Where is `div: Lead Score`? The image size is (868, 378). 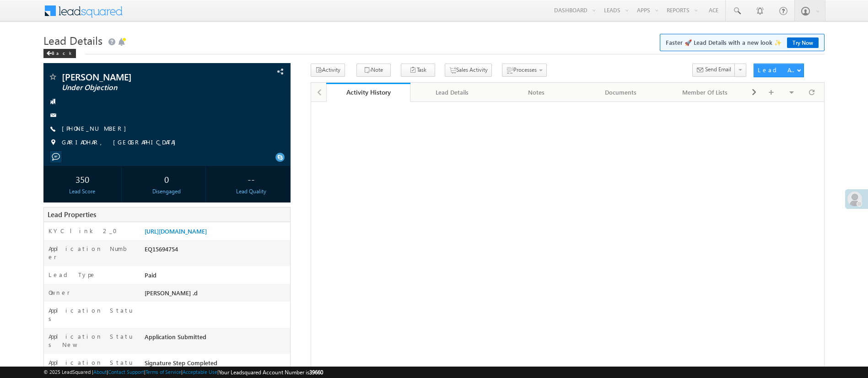
div: Lead Score is located at coordinates (82, 192).